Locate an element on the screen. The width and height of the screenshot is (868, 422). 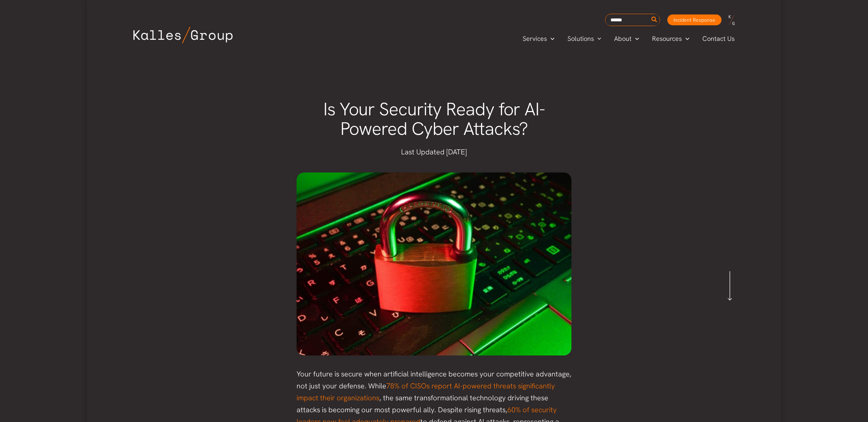
span: Solutions is located at coordinates (580, 38).